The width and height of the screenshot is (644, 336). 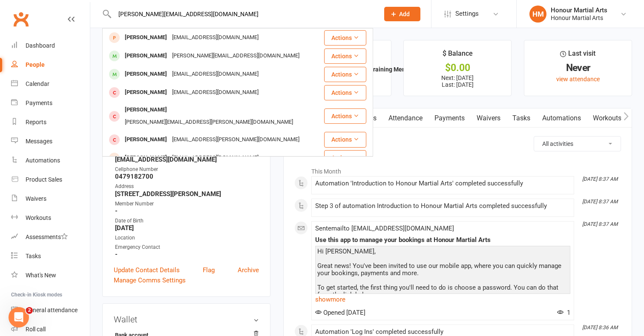 I want to click on a: Product Sales, so click(x=50, y=180).